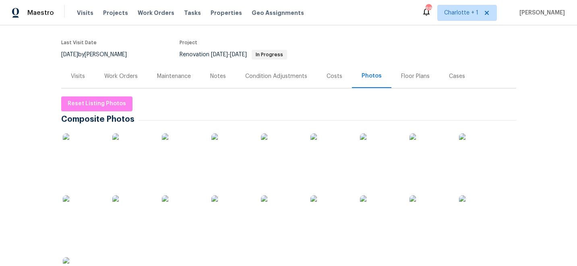  Describe the element at coordinates (371, 76) in the screenshot. I see `div: Photos` at that location.